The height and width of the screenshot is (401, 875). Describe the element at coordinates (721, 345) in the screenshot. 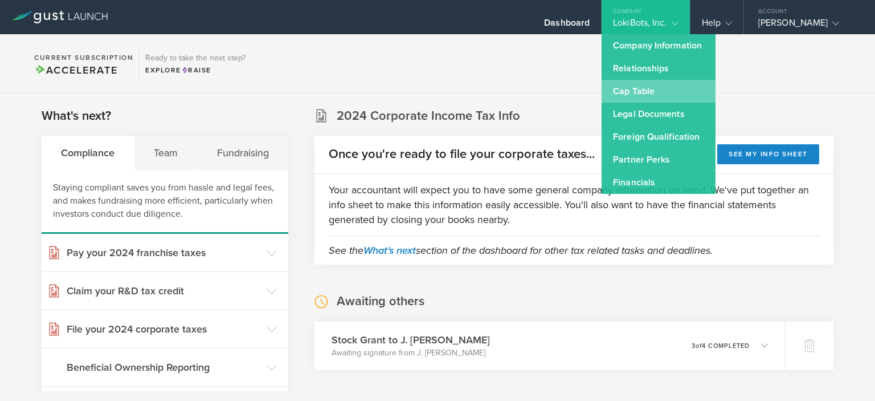

I see `p: 3 4 completed` at that location.